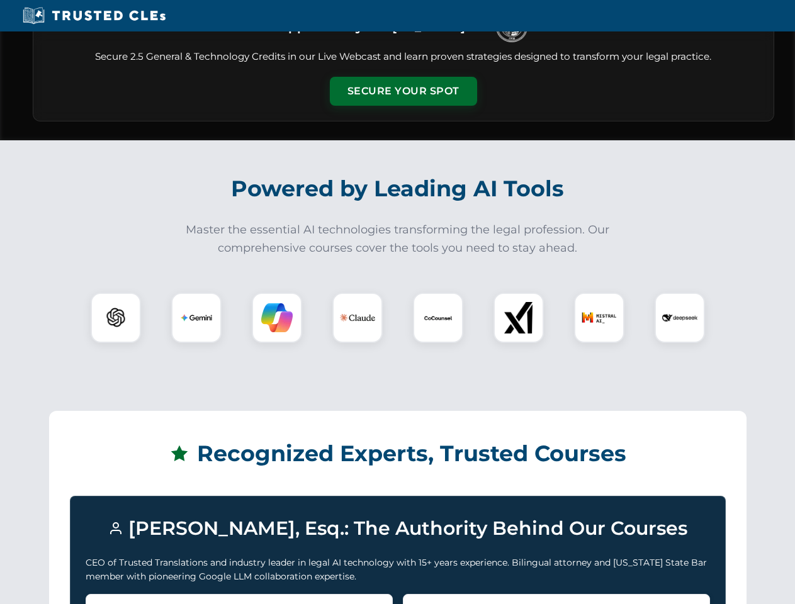 This screenshot has width=795, height=604. Describe the element at coordinates (94, 16) in the screenshot. I see `img: Trusted CLEs` at that location.